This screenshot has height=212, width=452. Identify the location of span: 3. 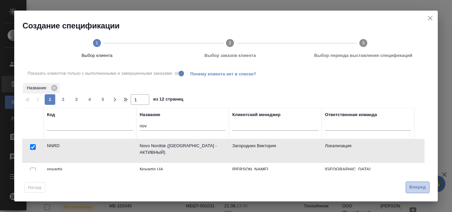
(76, 100).